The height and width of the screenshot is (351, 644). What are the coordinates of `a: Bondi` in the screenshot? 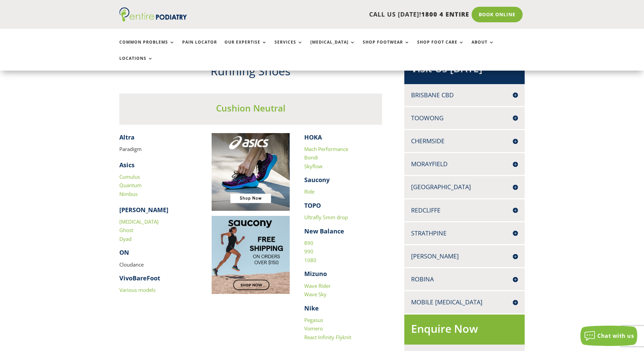 It's located at (311, 157).